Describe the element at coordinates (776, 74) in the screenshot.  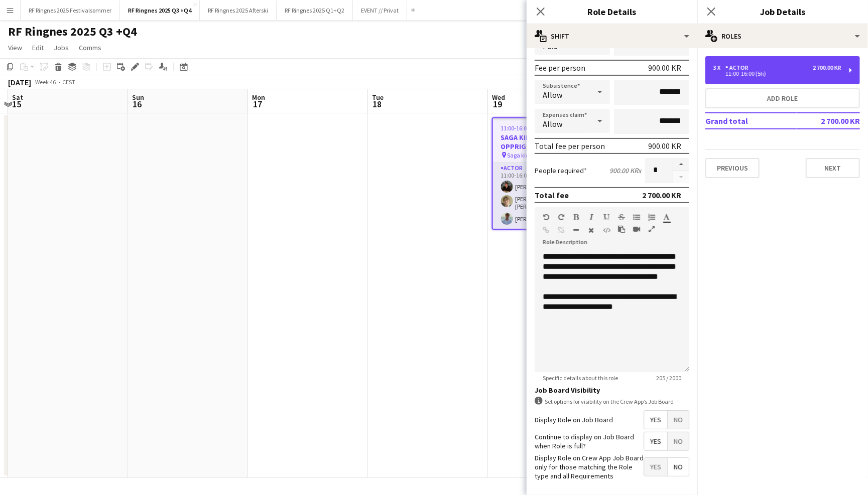
I see `div: 11:00-16:00 (5h)` at that location.